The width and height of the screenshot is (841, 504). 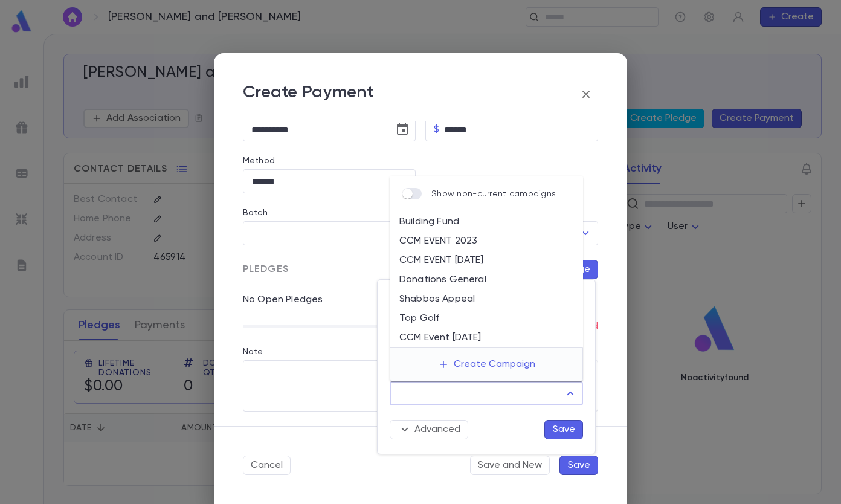 I want to click on li: Shabbos Appeal, so click(x=486, y=299).